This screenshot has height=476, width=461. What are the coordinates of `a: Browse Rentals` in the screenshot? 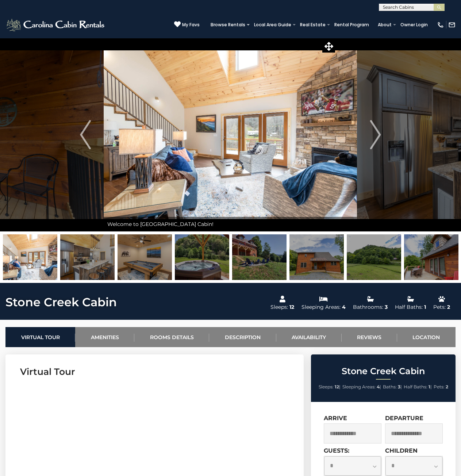 It's located at (228, 25).